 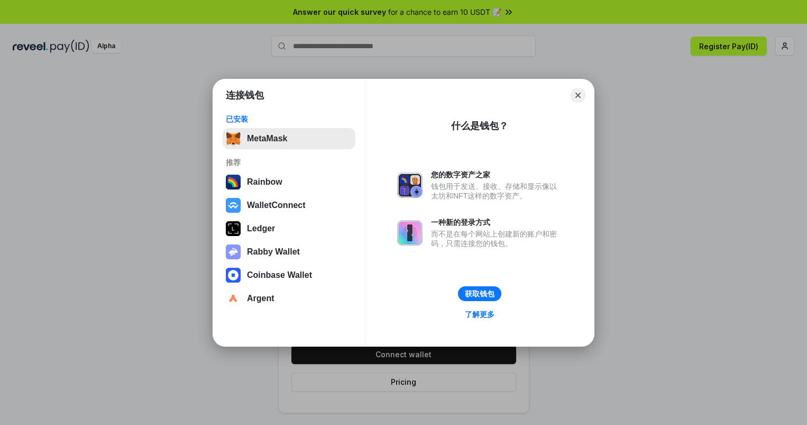 What do you see at coordinates (289, 119) in the screenshot?
I see `div: 已安装` at bounding box center [289, 119].